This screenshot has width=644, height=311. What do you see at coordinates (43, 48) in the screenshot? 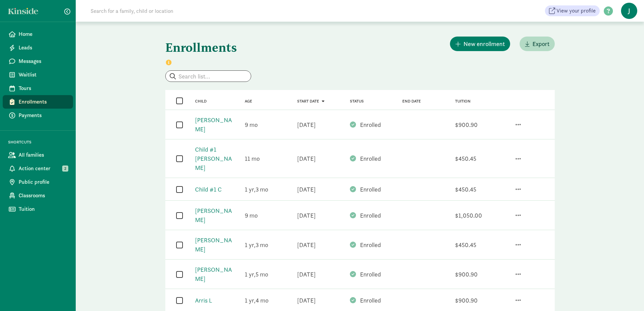
I see `span: Leads` at bounding box center [43, 48].